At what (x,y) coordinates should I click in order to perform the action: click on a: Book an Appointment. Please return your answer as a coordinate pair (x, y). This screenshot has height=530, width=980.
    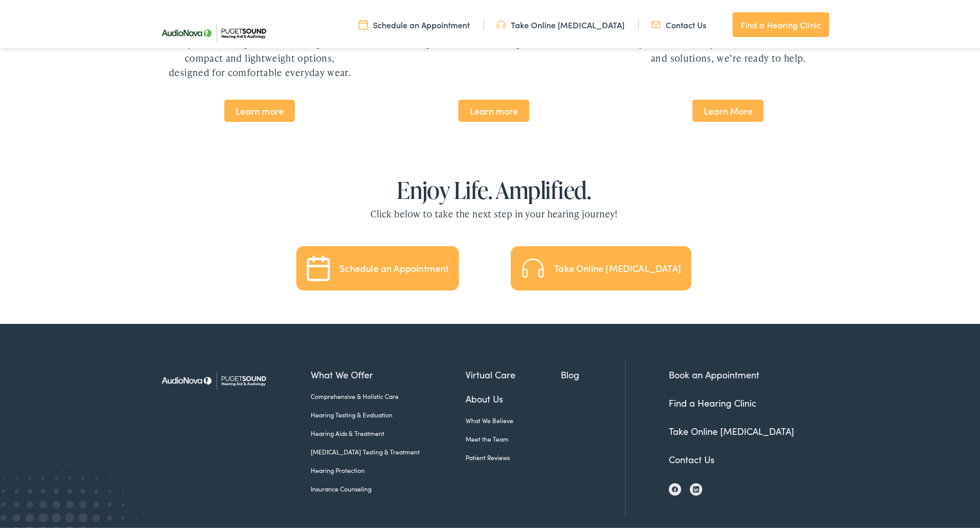
    Looking at the image, I should click on (714, 373).